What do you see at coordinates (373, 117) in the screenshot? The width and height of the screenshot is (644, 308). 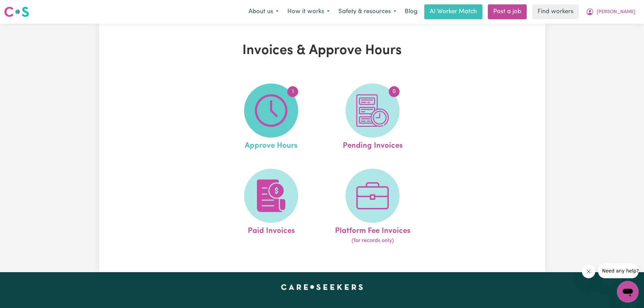 I see `a: Pending Invoices` at bounding box center [373, 117].